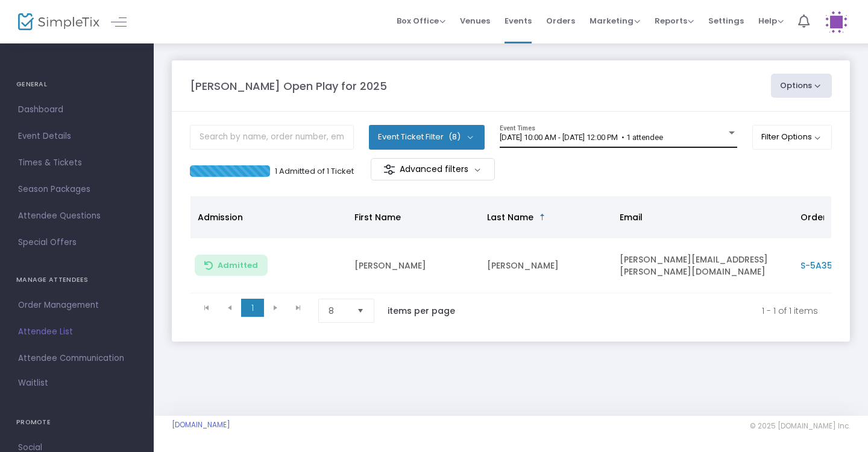 This screenshot has height=452, width=868. I want to click on span: Dashboard, so click(77, 110).